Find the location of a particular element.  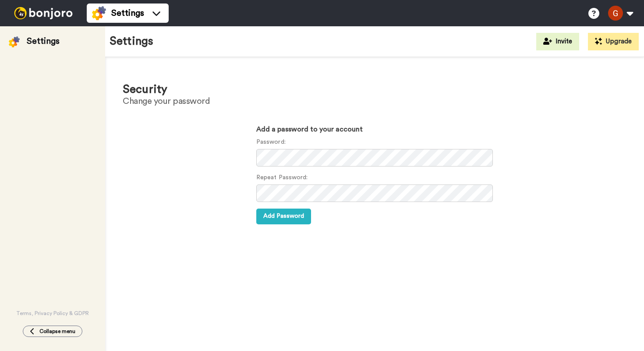

div: Settings is located at coordinates (43, 41).